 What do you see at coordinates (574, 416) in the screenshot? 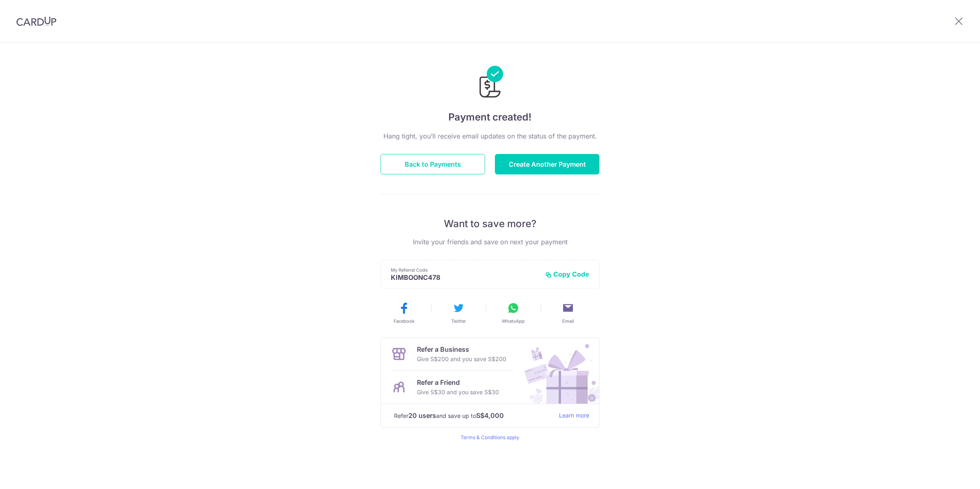
I see `a: Learn more` at bounding box center [574, 416].